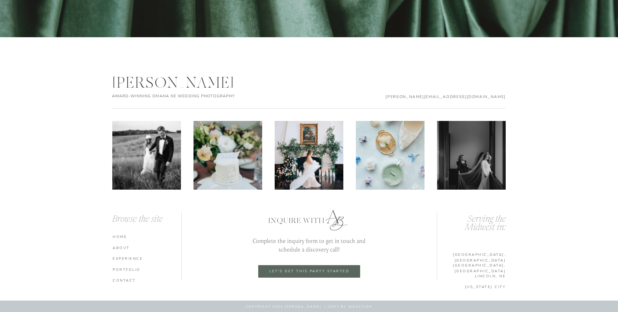  I want to click on a: CONTACT, so click(148, 280).